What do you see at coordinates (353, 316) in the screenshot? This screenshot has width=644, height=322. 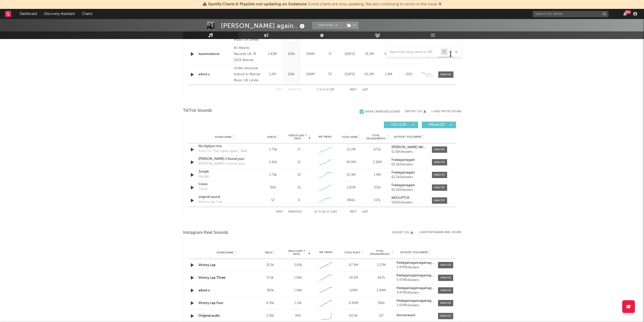 I see `div: 60.9k` at bounding box center [353, 316].